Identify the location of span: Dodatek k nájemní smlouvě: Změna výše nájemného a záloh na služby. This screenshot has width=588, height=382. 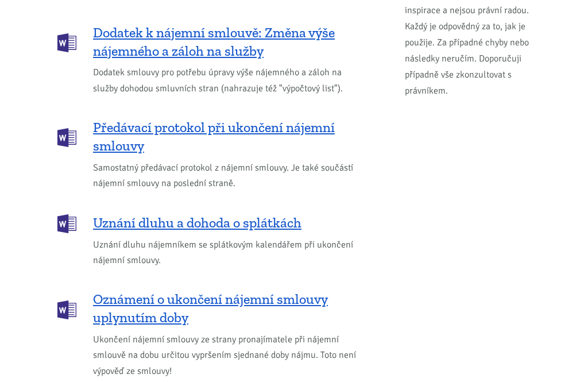
(230, 42).